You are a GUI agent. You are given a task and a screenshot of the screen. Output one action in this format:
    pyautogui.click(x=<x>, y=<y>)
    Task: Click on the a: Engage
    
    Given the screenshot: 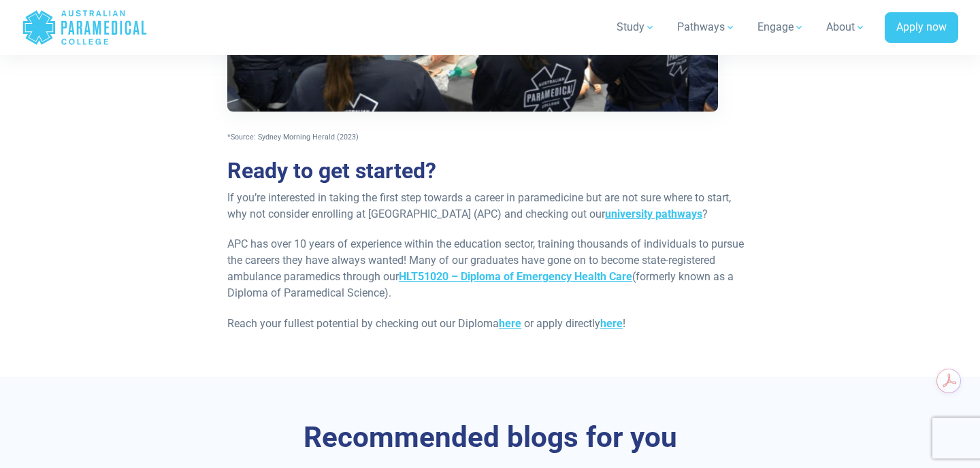 What is the action you would take?
    pyautogui.click(x=781, y=27)
    